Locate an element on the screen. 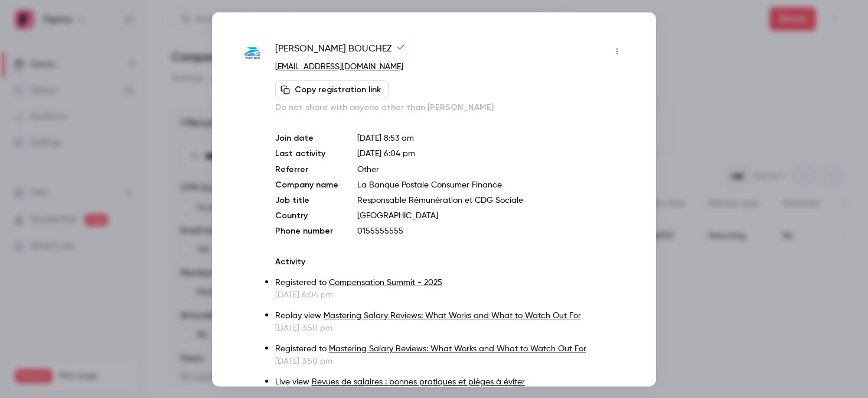 The width and height of the screenshot is (868, 398). a: Revues de salaires : bonnes pratiques et pièges à éviter is located at coordinates (418, 381).